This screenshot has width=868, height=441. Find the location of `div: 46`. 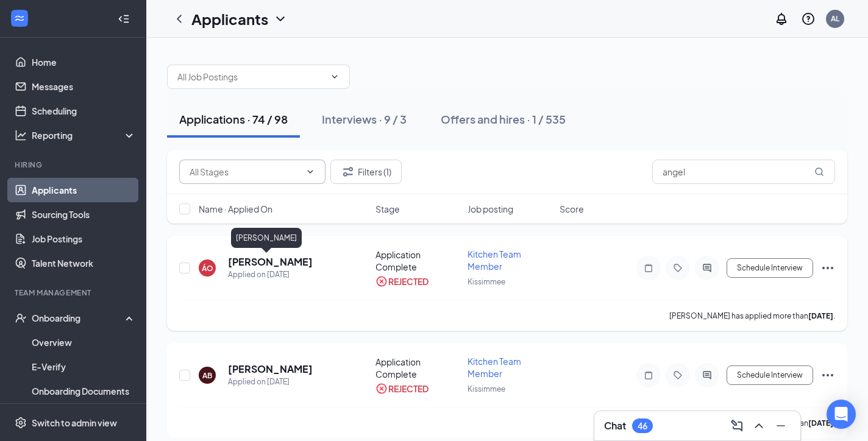

div: 46 is located at coordinates (642, 426).